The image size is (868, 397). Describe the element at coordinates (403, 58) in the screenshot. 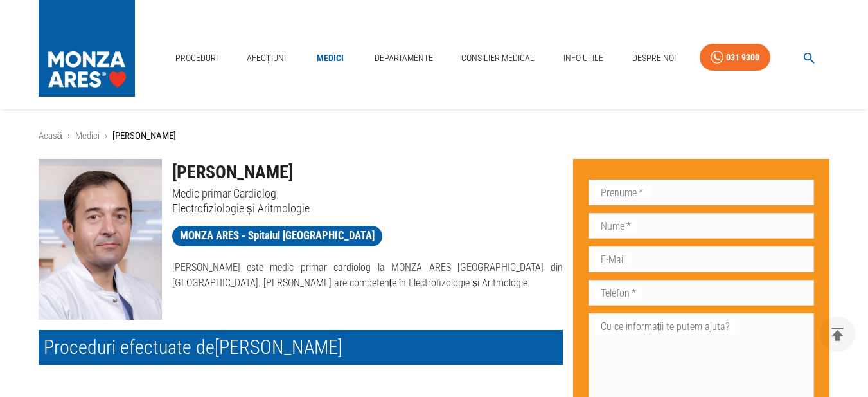

I see `a: Departamente` at that location.